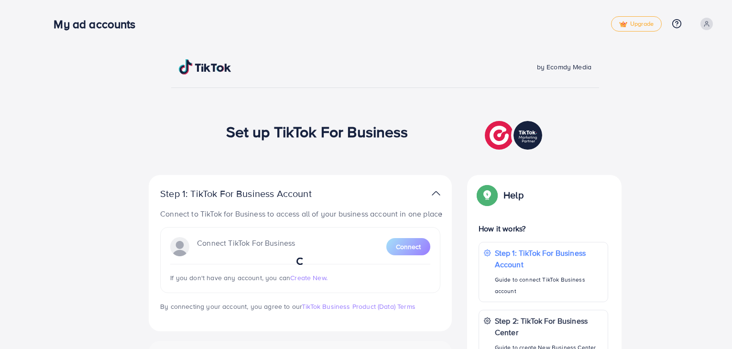 Image resolution: width=732 pixels, height=349 pixels. Describe the element at coordinates (623, 24) in the screenshot. I see `img: tick` at that location.